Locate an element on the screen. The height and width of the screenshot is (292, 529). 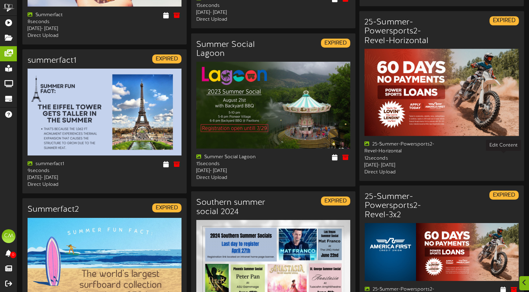
h3: summerfact1 is located at coordinates (52, 61).